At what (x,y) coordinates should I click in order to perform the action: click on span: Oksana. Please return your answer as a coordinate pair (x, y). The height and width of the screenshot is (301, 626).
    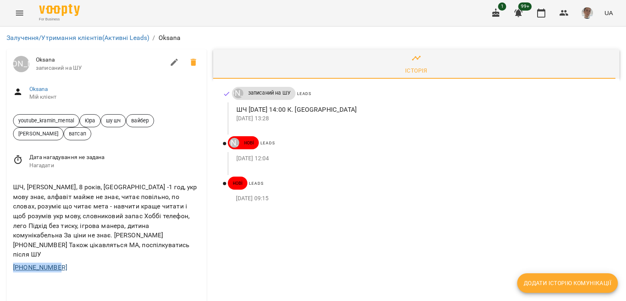
    Looking at the image, I should click on (100, 60).